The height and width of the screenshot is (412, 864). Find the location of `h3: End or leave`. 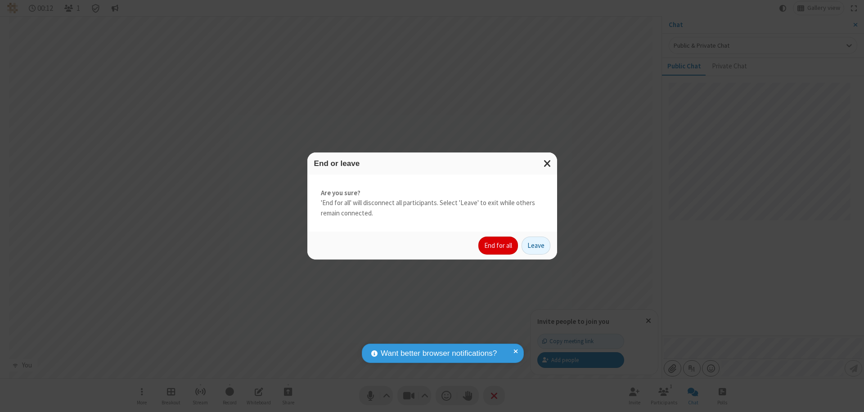

h3: End or leave is located at coordinates (432, 163).